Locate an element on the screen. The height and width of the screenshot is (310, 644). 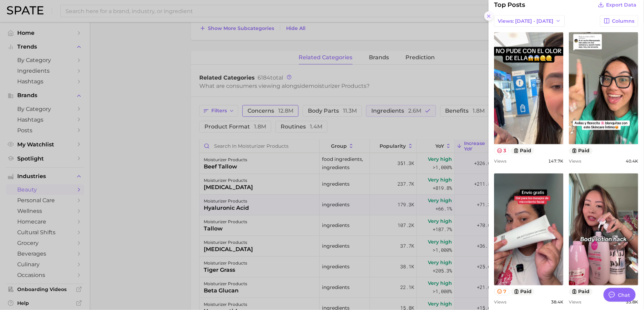
button: 3 is located at coordinates (502, 151).